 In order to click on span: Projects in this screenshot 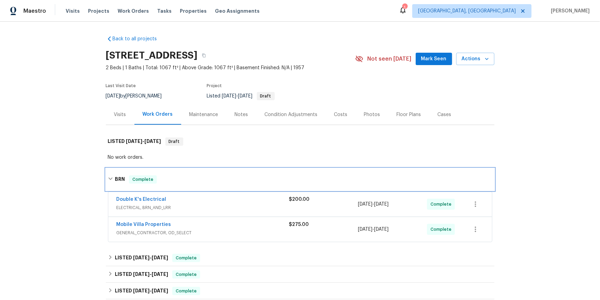, I will do `click(99, 11)`.